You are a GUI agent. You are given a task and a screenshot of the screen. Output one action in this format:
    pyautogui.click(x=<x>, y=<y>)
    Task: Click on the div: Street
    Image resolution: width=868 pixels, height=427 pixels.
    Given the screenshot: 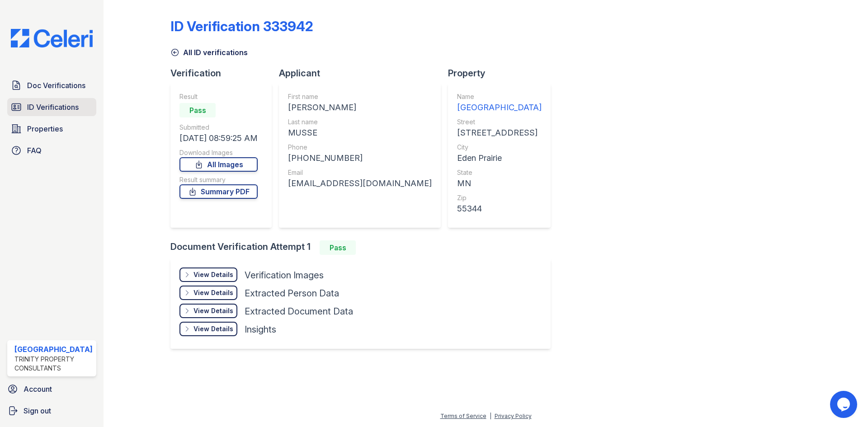 What is the action you would take?
    pyautogui.click(x=499, y=122)
    